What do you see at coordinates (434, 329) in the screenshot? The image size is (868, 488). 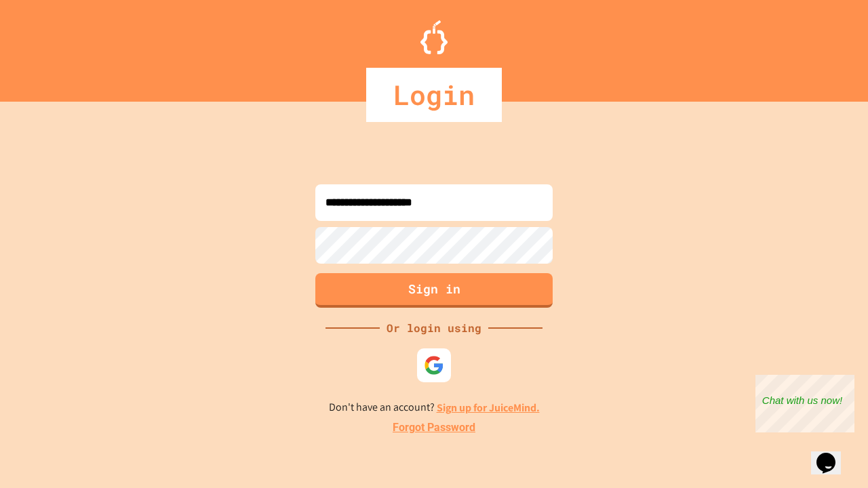 I see `div: Or login using` at bounding box center [434, 329].